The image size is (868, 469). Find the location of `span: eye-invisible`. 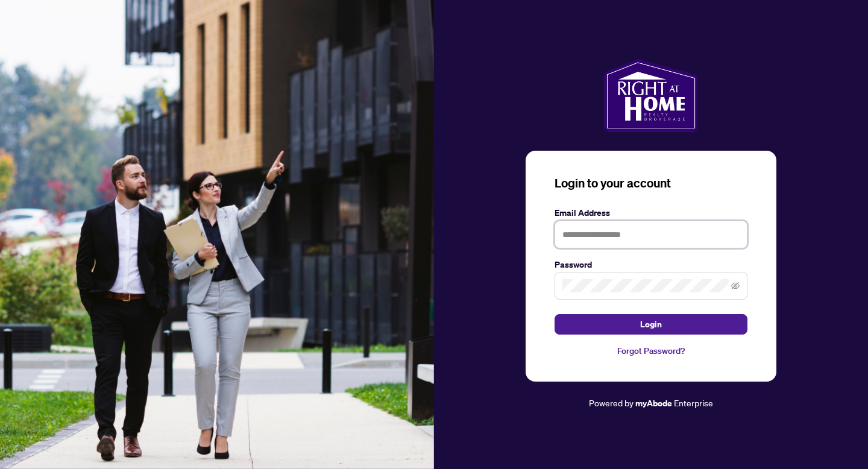

span: eye-invisible is located at coordinates (735, 286).